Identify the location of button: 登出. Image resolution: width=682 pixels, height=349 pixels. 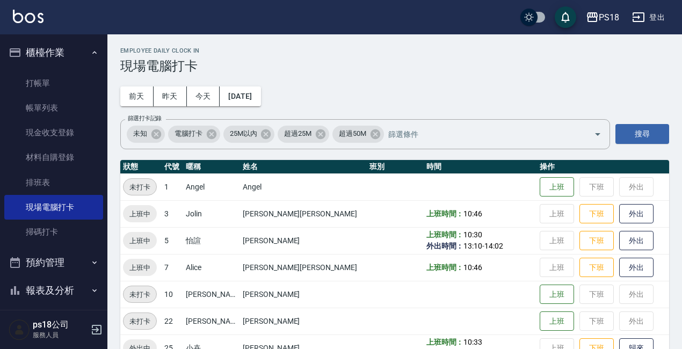
(648, 17).